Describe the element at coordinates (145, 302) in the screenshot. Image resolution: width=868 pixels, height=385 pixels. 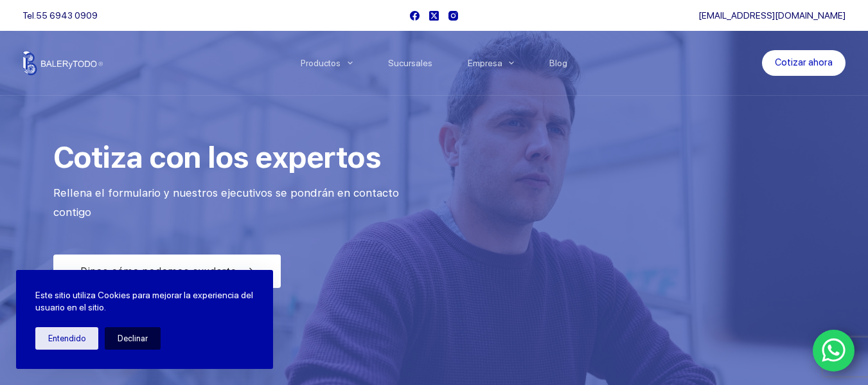
I see `p: Este sitio utiliza Cookies para mejorar la experiencia del usuario en el sitio.` at that location.